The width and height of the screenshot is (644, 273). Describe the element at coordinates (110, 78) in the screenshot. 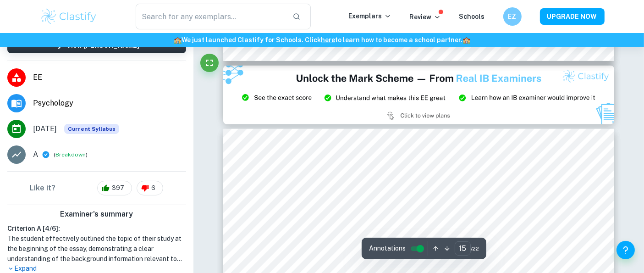

I see `span: EE` at that location.